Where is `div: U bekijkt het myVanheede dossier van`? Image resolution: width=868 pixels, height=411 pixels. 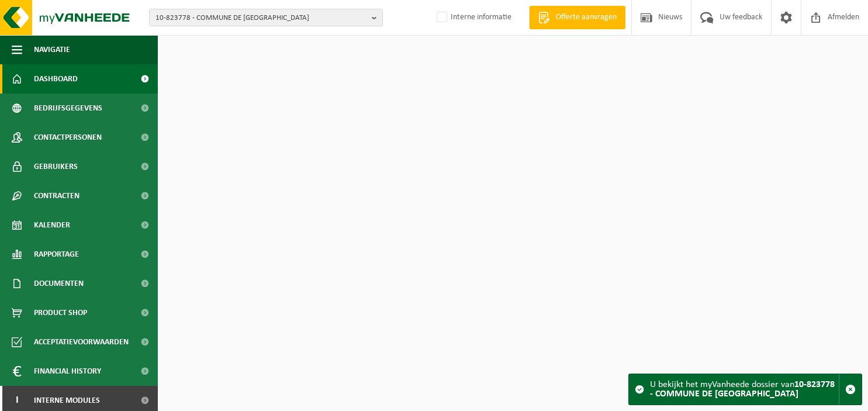
div: U bekijkt het myVanheede dossier van is located at coordinates (744, 390).